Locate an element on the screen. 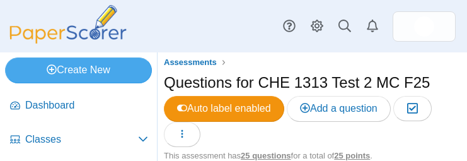  a: Add a question is located at coordinates (339, 109).